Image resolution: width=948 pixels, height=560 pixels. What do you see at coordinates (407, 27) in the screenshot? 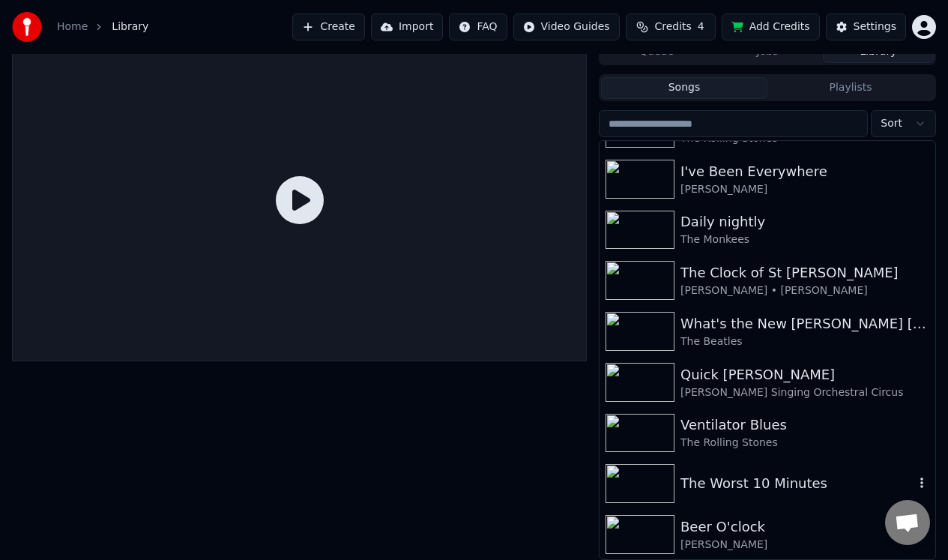
I see `button: Import` at bounding box center [407, 27].